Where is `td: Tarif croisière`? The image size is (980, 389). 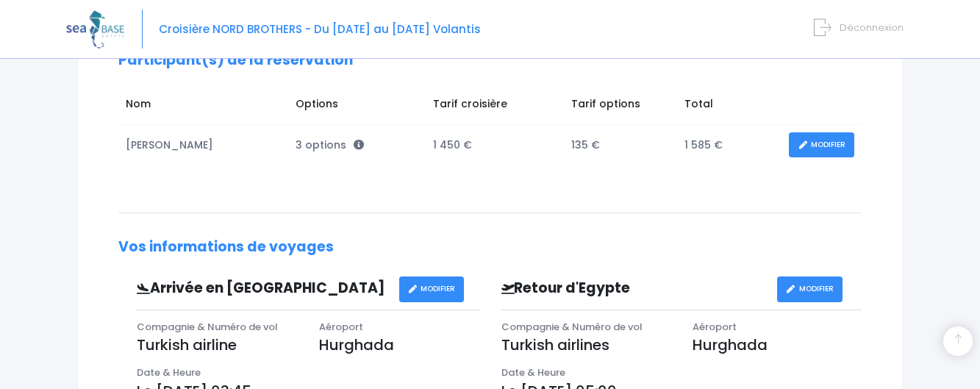 td: Tarif croisière is located at coordinates (495, 106).